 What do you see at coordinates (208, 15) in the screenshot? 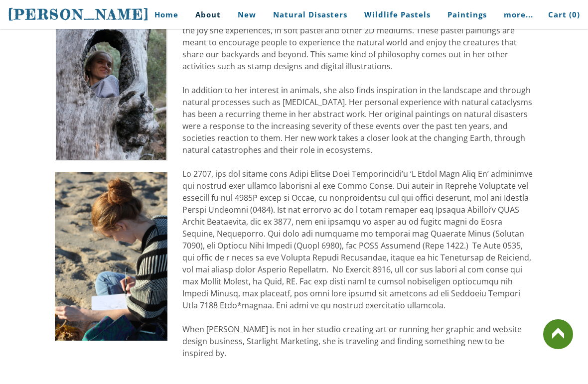
I see `a: About` at bounding box center [208, 15].